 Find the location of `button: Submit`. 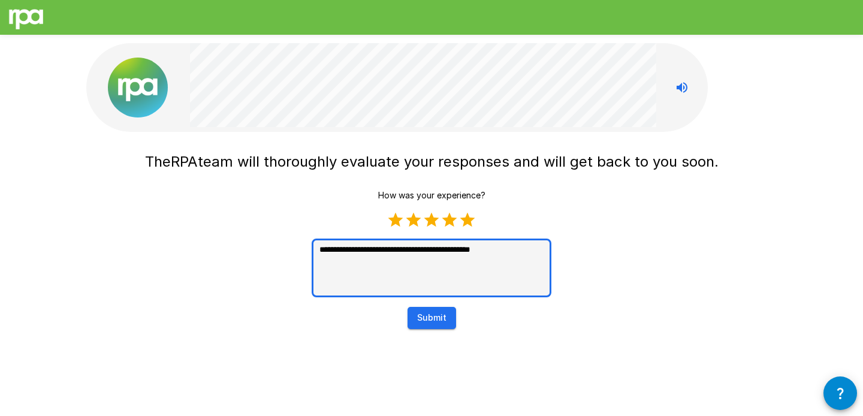

button: Submit is located at coordinates (431, 317).